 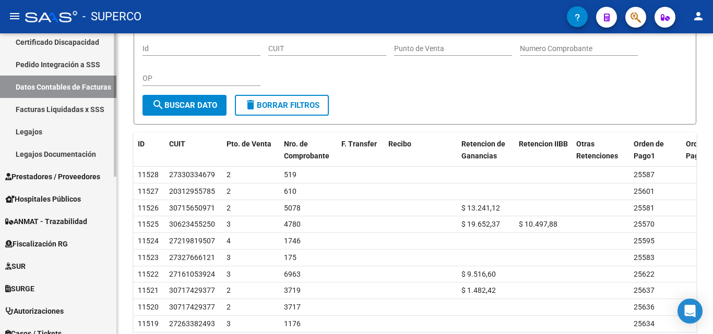 I want to click on span: 25634, so click(x=644, y=324).